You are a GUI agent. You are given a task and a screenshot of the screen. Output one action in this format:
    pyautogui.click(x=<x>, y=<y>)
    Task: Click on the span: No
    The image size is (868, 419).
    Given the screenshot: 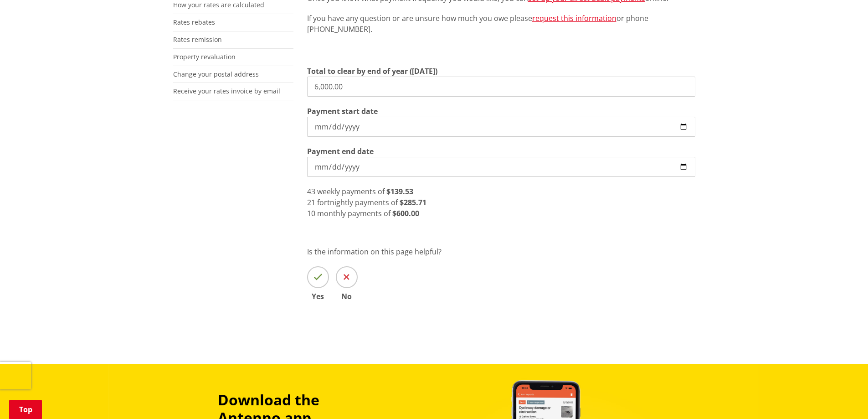 What is the action you would take?
    pyautogui.click(x=347, y=296)
    